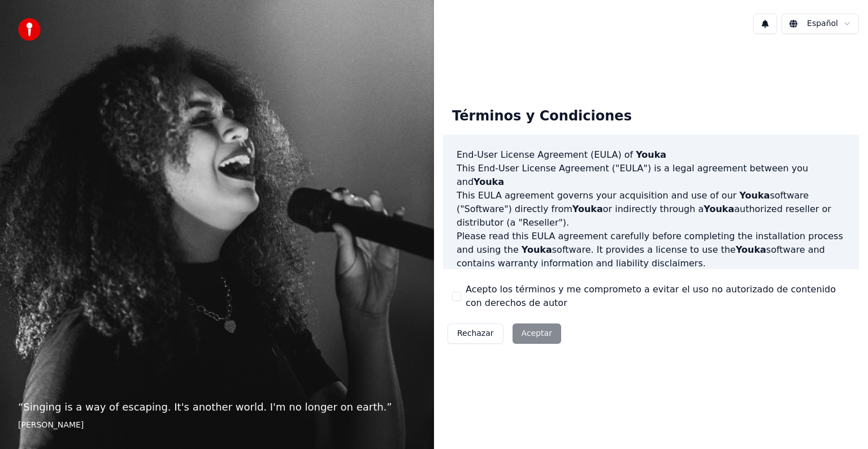 This screenshot has width=868, height=449. Describe the element at coordinates (217, 407) in the screenshot. I see `p: “ Singing is a way of escaping. It's another world. I'm no longer on earth. ”` at that location.